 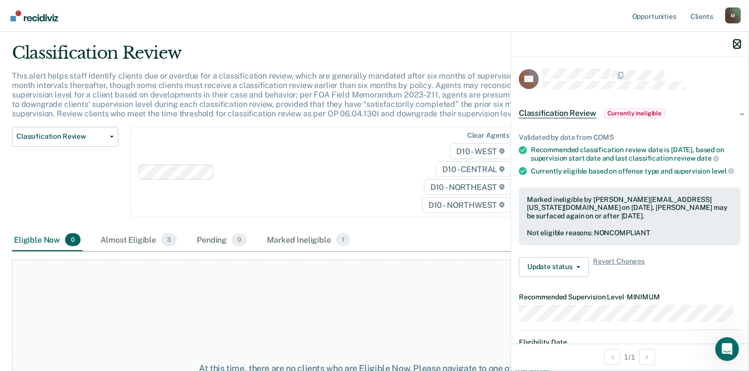 I want to click on div: Almost Eligible, so click(x=139, y=240).